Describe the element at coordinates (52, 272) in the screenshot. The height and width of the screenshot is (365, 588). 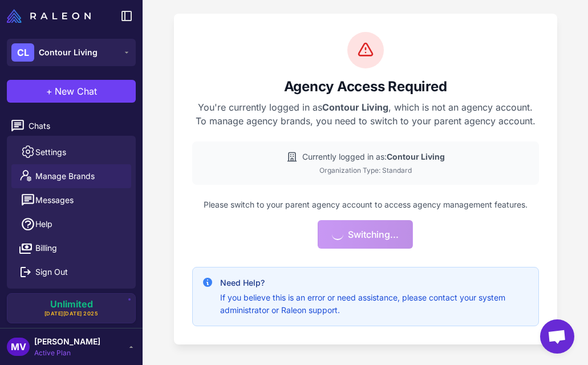
I see `span: Sign Out` at that location.